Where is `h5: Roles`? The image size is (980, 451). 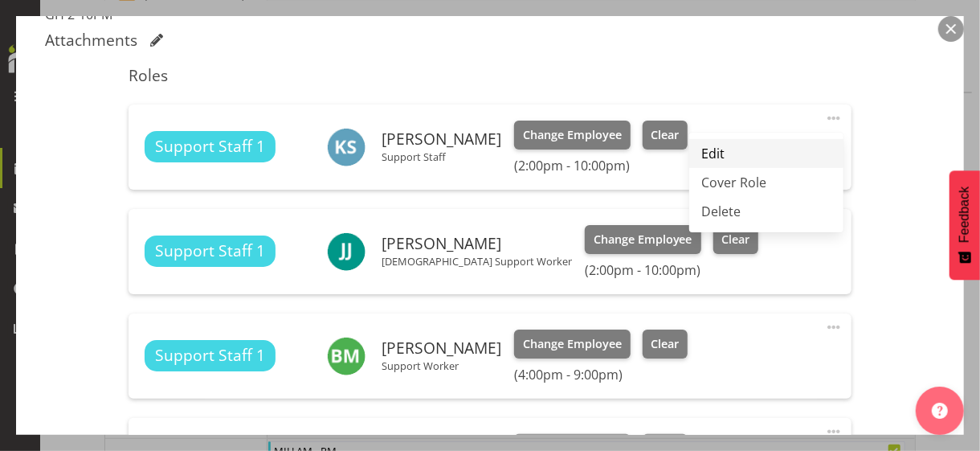 h5: Roles is located at coordinates (490, 75).